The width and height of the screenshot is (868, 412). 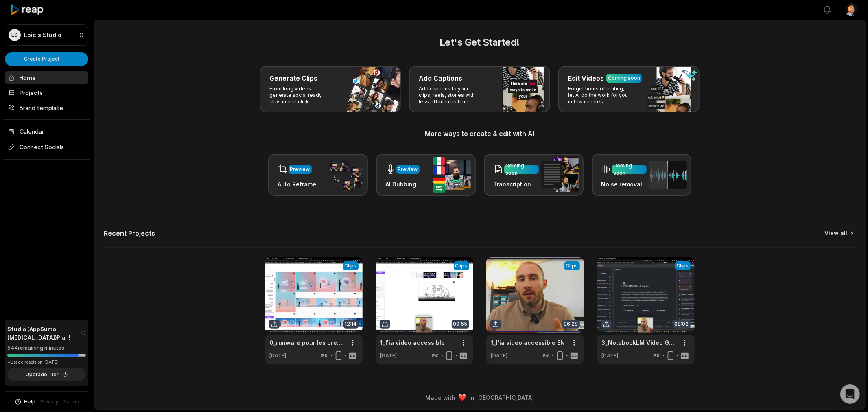 I want to click on div: LS, so click(x=14, y=35).